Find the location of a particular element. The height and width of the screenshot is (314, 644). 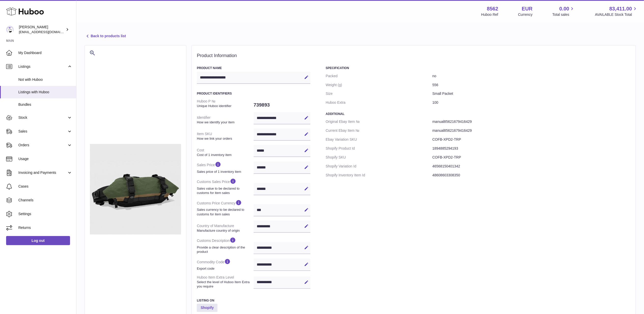

strong: Provide a clear description of the product is located at coordinates (225, 250).